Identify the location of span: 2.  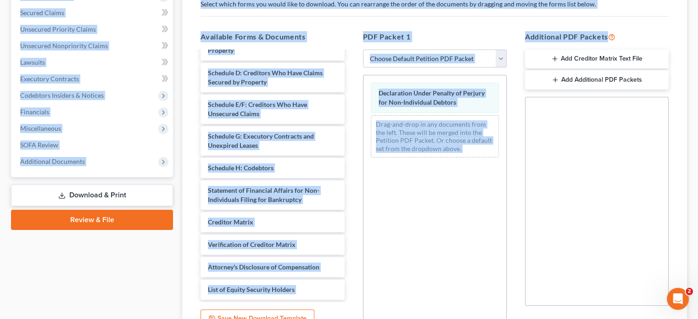
(689, 291).